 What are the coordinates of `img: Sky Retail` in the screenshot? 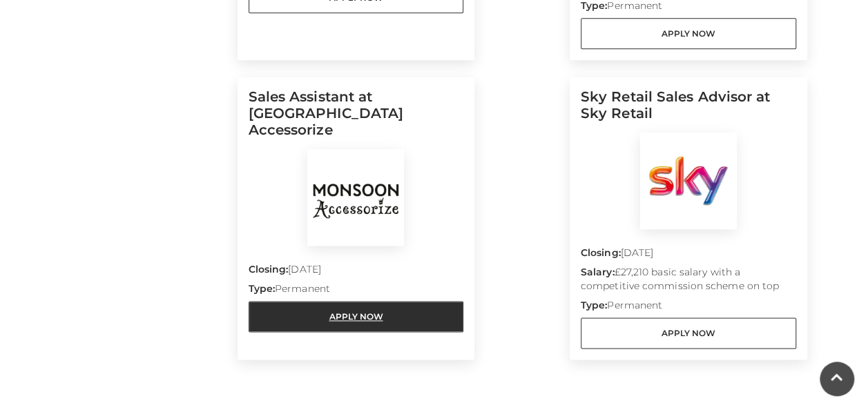 It's located at (688, 181).